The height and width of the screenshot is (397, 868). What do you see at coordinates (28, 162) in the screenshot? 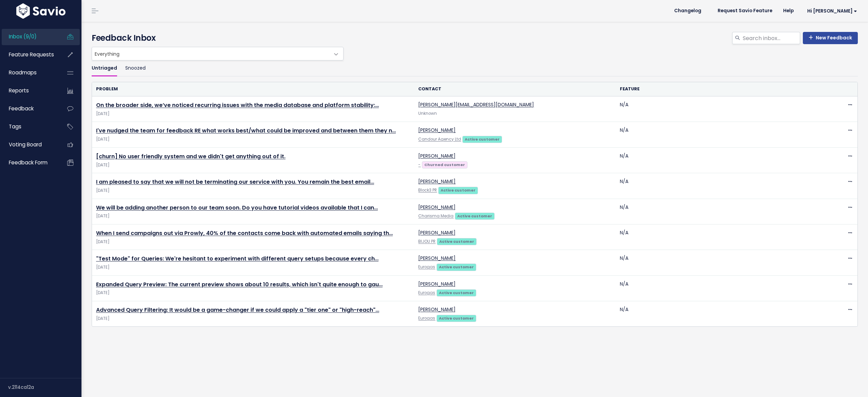
I see `span: Feedback form` at bounding box center [28, 162].